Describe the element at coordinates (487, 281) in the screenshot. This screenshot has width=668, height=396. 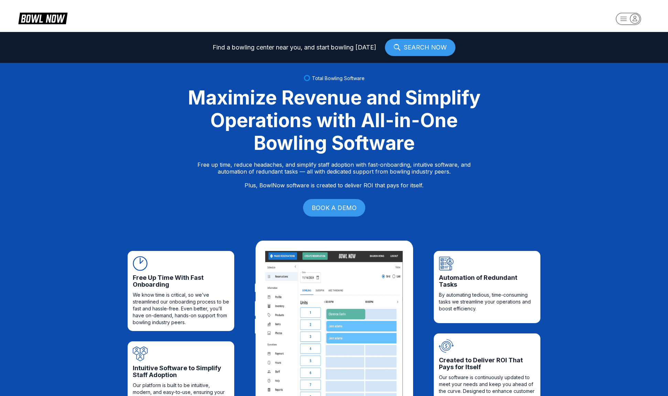
I see `span: Automation of Redundant Tasks` at that location.